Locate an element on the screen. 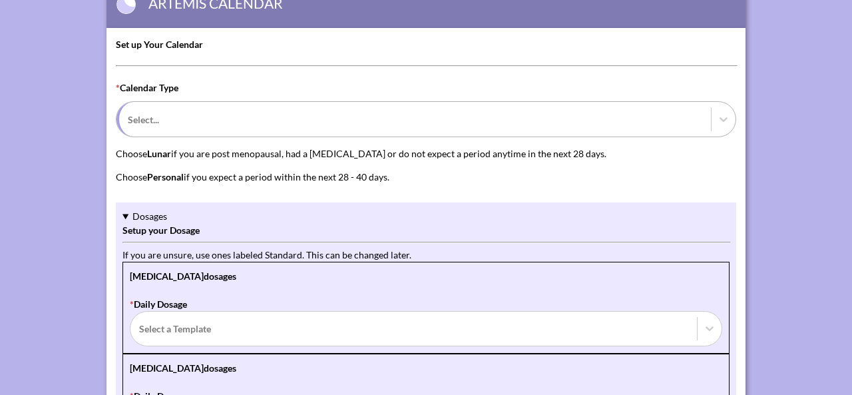 This screenshot has height=395, width=852. strong: Personal is located at coordinates (165, 176).